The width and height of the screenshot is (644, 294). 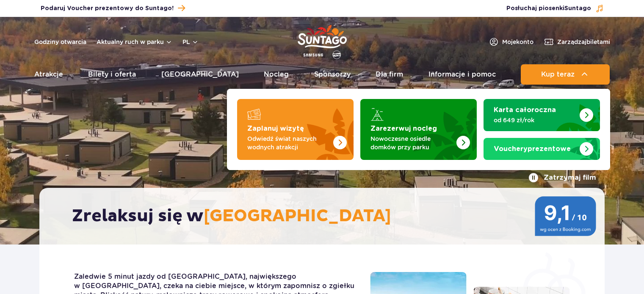 What do you see at coordinates (511, 149) in the screenshot?
I see `span: Vouchery` at bounding box center [511, 149].